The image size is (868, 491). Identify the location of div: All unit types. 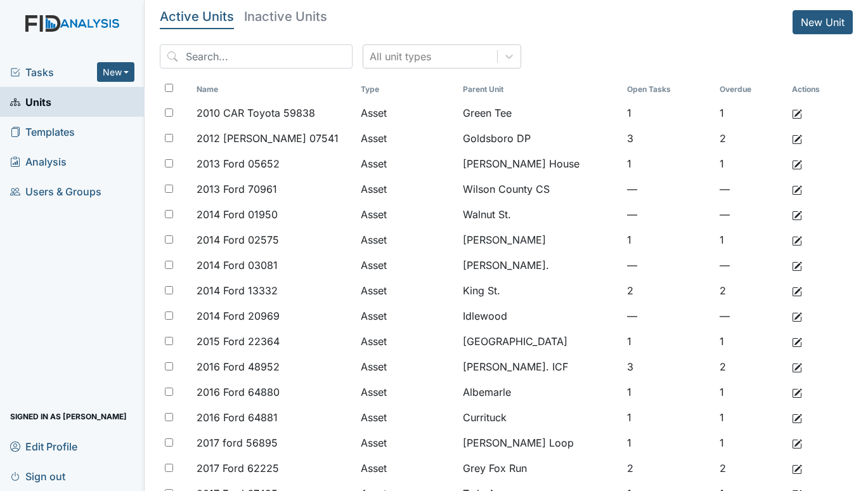
(400, 56).